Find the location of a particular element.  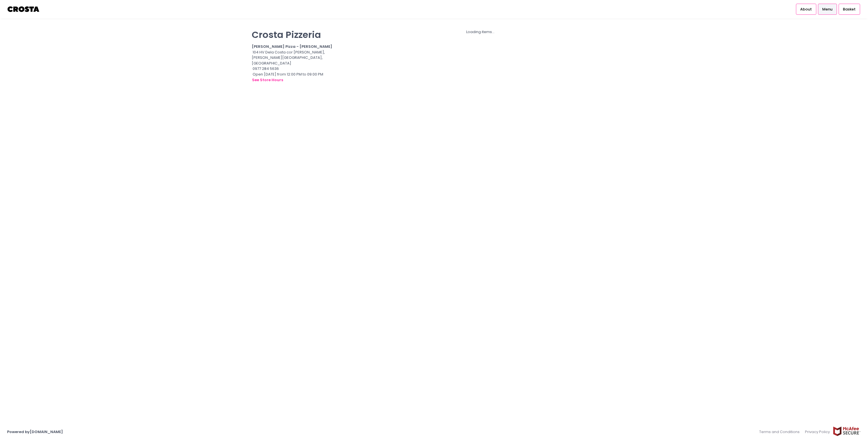

div: Loading items... is located at coordinates (480, 32).